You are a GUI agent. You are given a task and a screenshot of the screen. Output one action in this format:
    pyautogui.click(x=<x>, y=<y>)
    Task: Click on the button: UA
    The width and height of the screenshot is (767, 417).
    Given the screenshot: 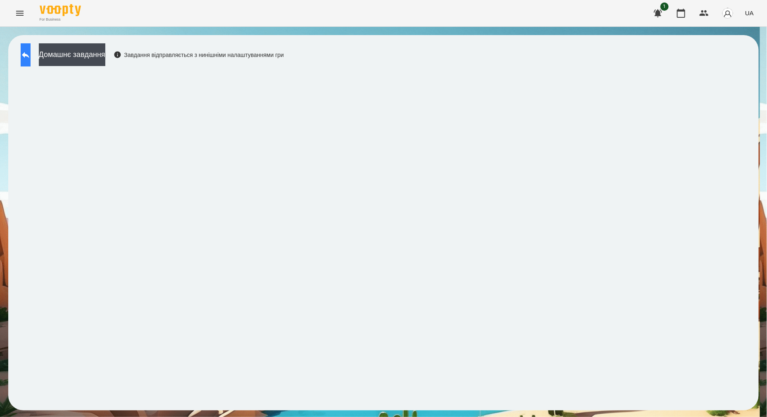 What is the action you would take?
    pyautogui.click(x=749, y=13)
    